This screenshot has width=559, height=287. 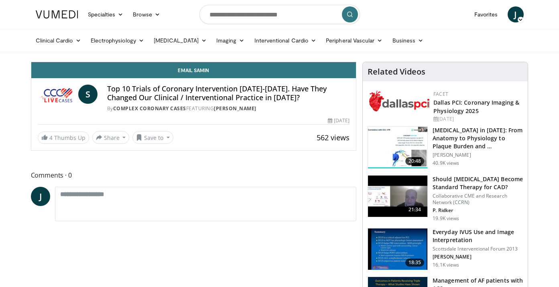 I want to click on p: 16.1K views, so click(x=446, y=265).